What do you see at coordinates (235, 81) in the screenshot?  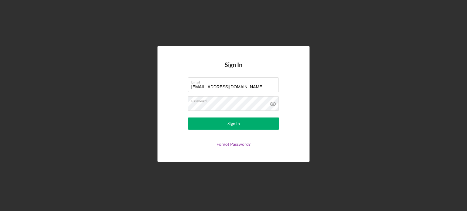 I see `label: Email` at bounding box center [235, 81].